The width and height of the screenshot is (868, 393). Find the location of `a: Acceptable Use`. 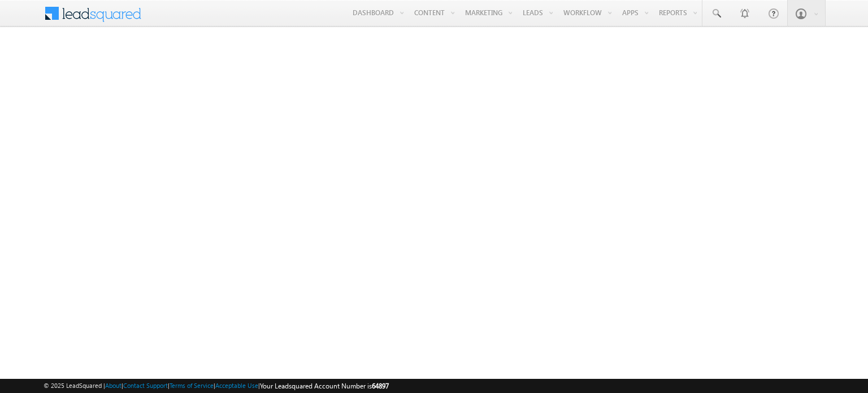

a: Acceptable Use is located at coordinates (237, 385).